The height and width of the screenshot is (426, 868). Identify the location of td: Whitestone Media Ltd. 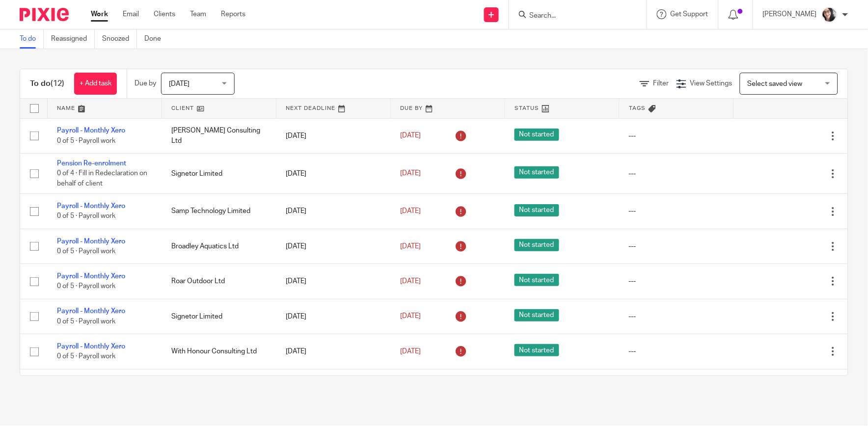
(219, 387).